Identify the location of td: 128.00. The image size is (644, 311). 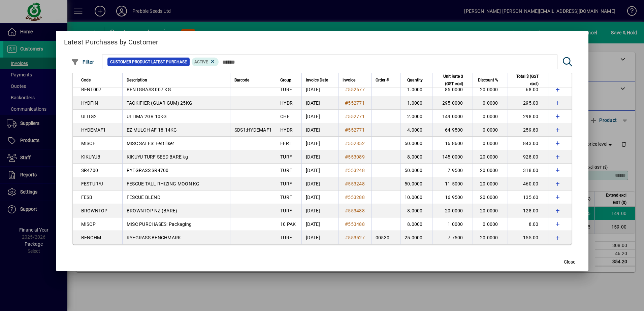
(528, 211).